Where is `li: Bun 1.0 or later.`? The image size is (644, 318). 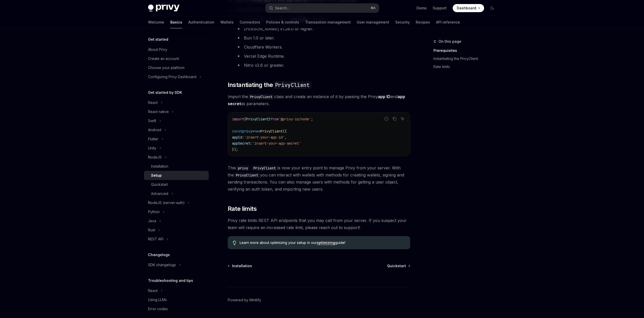
li: Bun 1.0 or later. is located at coordinates (323, 38).